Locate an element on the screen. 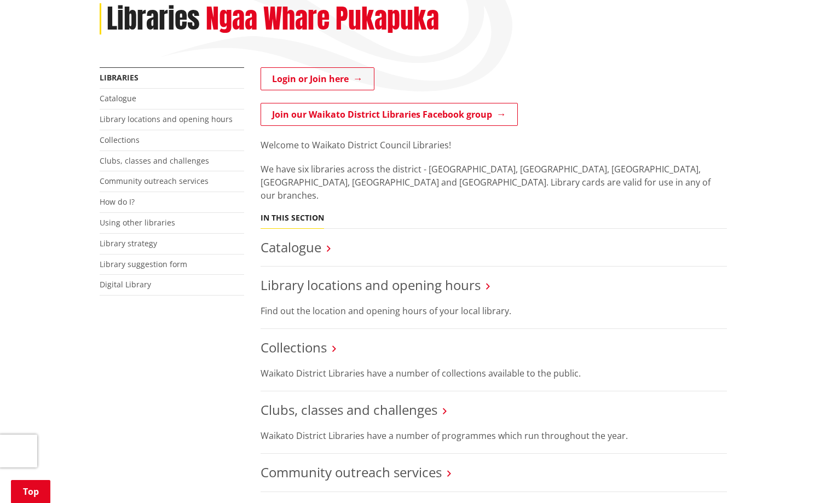  a: Login or Join here is located at coordinates (318, 79).